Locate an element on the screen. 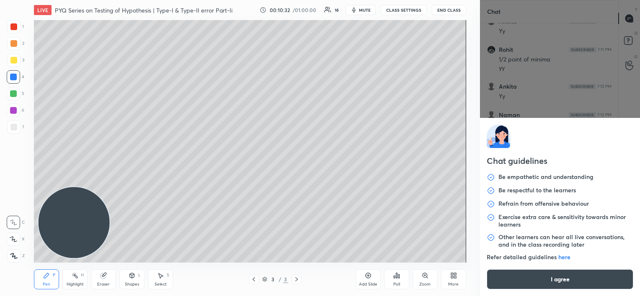  div: 5 is located at coordinates (15, 94).